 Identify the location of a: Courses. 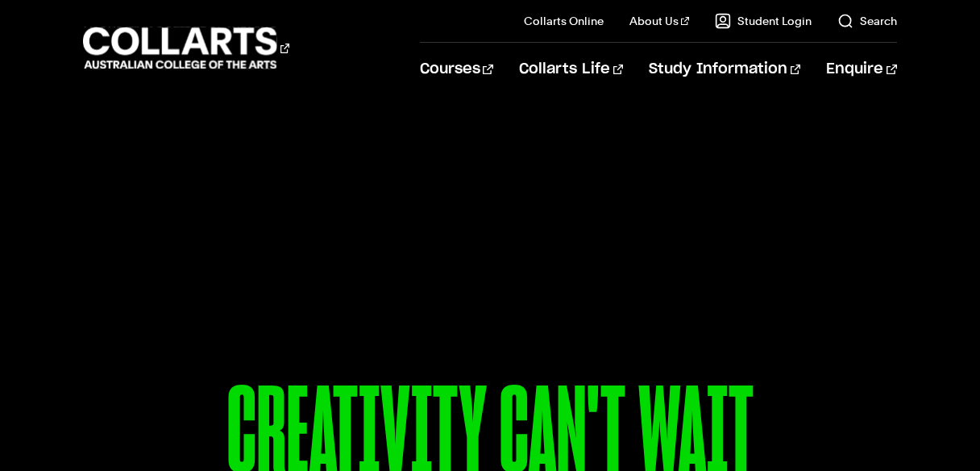
(456, 70).